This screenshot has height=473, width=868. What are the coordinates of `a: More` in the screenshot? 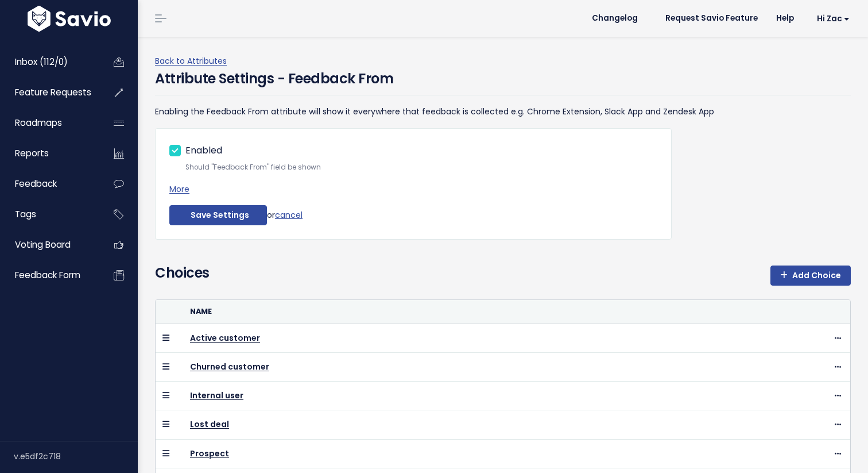 It's located at (179, 189).